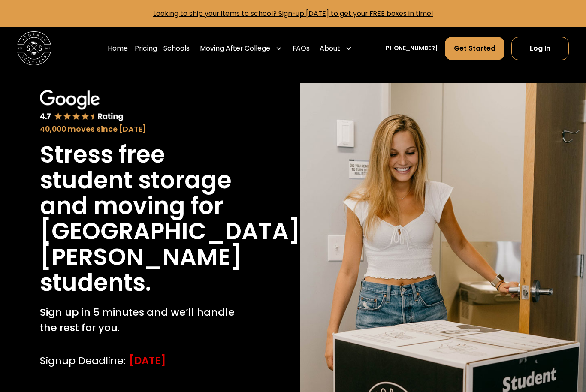  I want to click on div: Signup Deadline:, so click(83, 361).